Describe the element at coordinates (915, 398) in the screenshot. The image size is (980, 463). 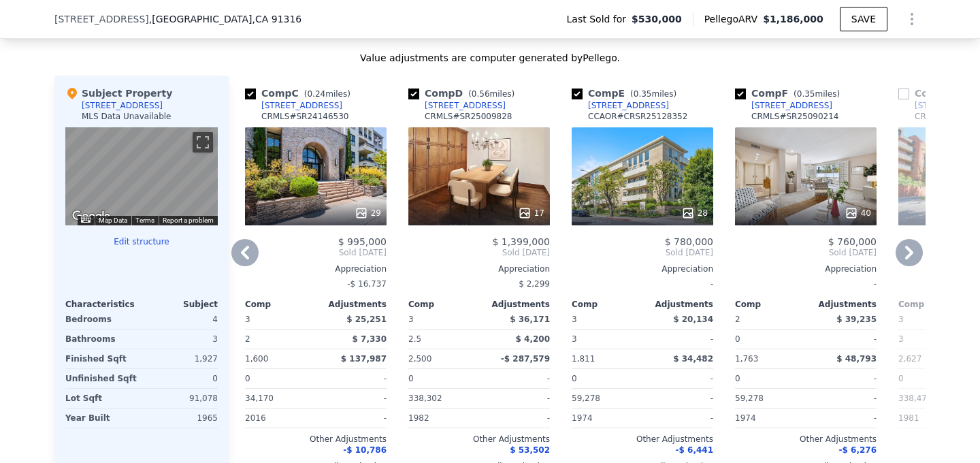
I see `span: 338,478` at that location.